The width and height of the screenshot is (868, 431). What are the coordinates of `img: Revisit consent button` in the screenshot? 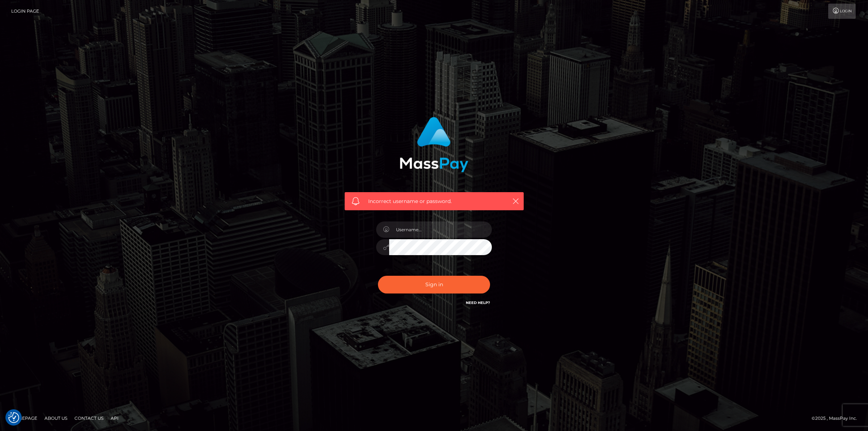 It's located at (14, 418).